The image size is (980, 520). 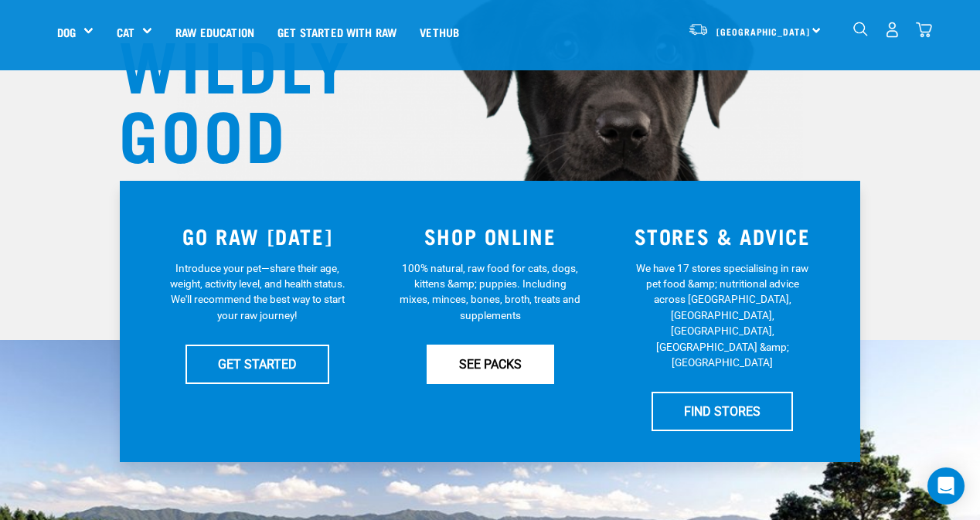 I want to click on a: Dog, so click(x=66, y=32).